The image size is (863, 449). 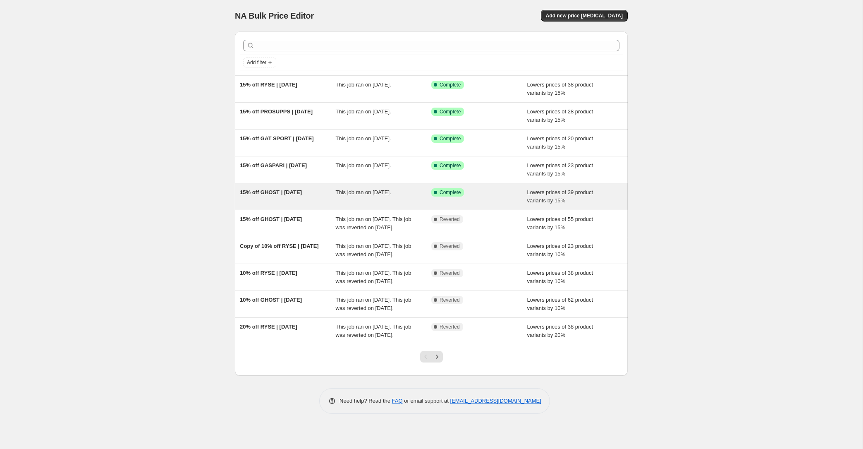 What do you see at coordinates (260, 62) in the screenshot?
I see `button: Add filter` at bounding box center [260, 62].